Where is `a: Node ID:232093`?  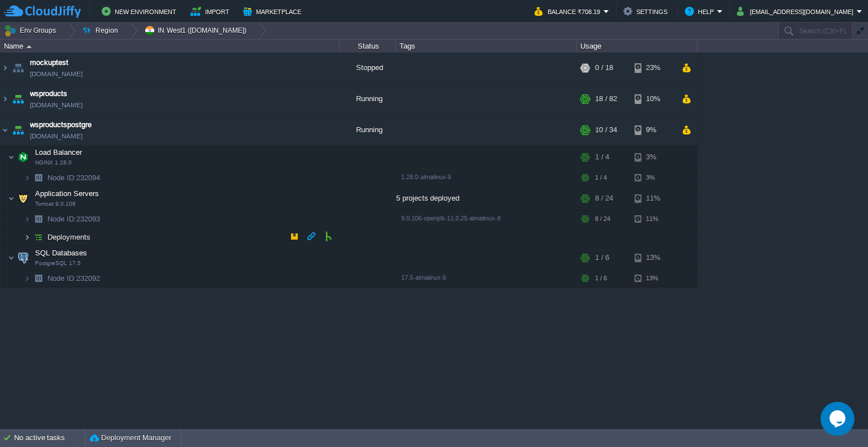
a: Node ID:232093 is located at coordinates (74, 219).